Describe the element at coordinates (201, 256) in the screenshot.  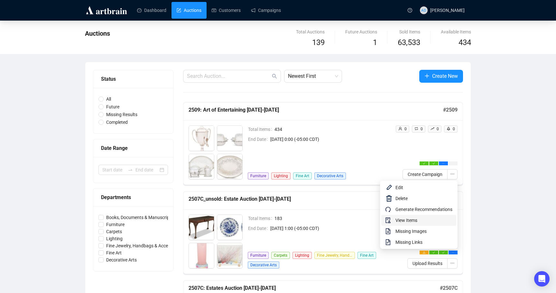
I see `img: 28_1.jpg` at that location.